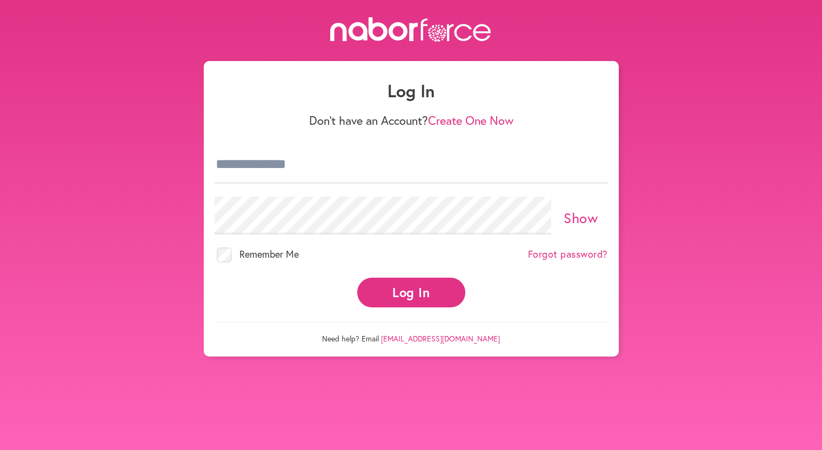  I want to click on a: Show, so click(580, 218).